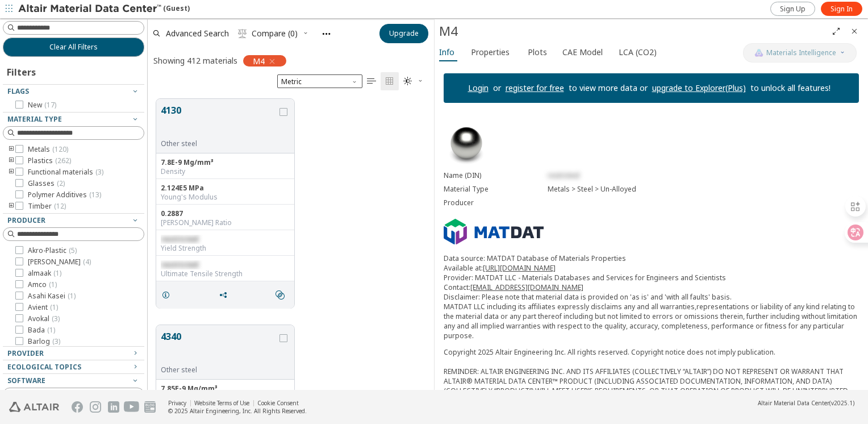  I want to click on a: upgrade to Explorer(Plus), so click(699, 87).